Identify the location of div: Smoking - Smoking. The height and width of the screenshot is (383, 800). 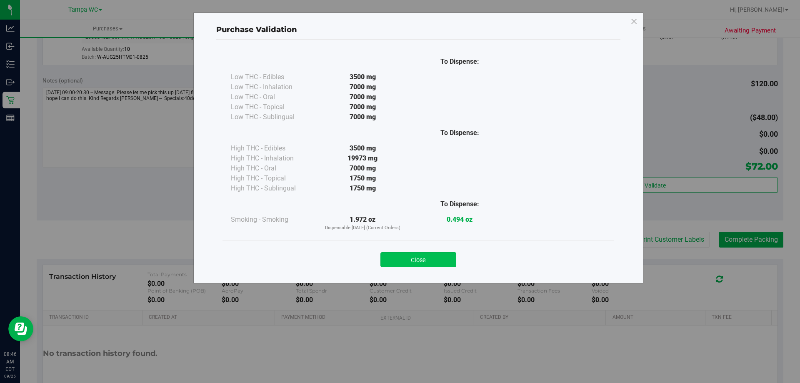
(272, 219).